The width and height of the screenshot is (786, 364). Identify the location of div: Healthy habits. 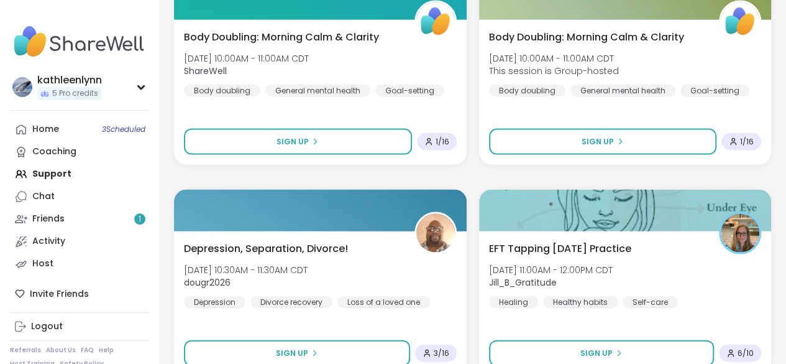
(581, 302).